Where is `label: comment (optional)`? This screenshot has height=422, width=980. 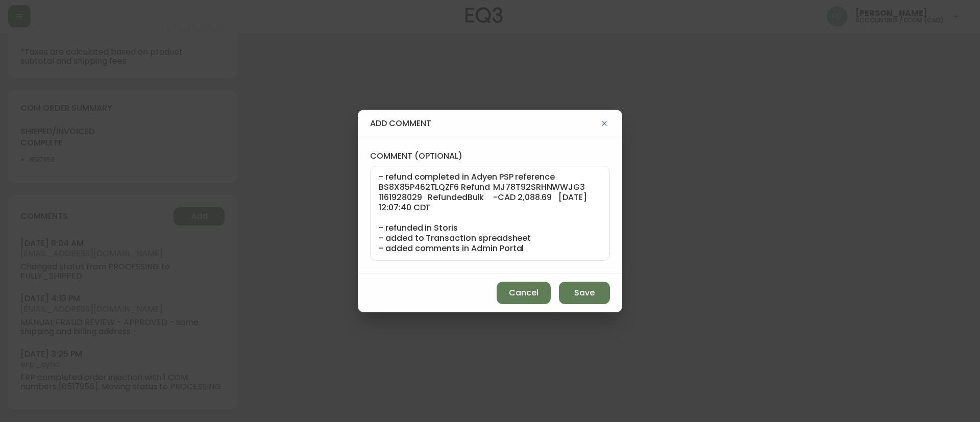
label: comment (optional) is located at coordinates (490, 156).